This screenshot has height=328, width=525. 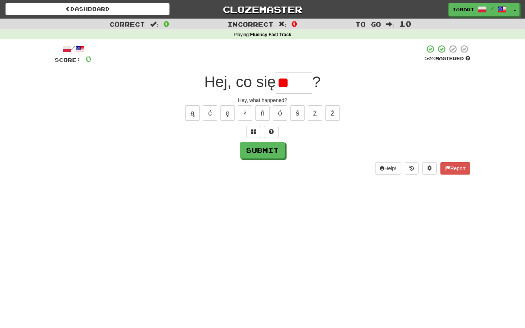 What do you see at coordinates (297, 113) in the screenshot?
I see `button: ś` at bounding box center [297, 113].